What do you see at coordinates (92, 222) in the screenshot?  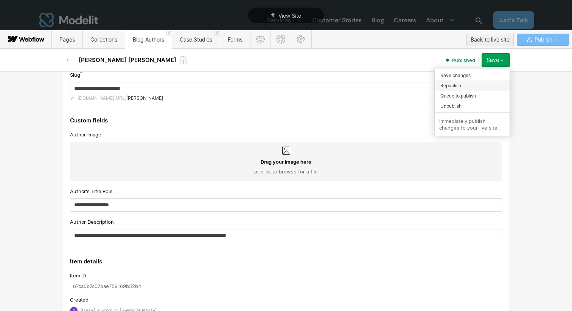 I see `span: Author Description` at bounding box center [92, 222].